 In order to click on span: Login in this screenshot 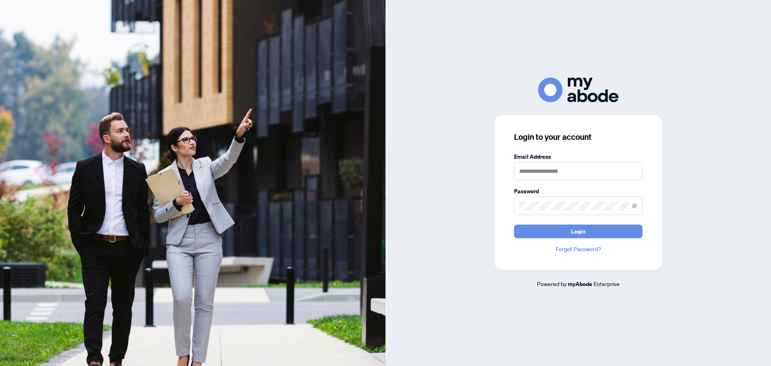, I will do `click(578, 231)`.